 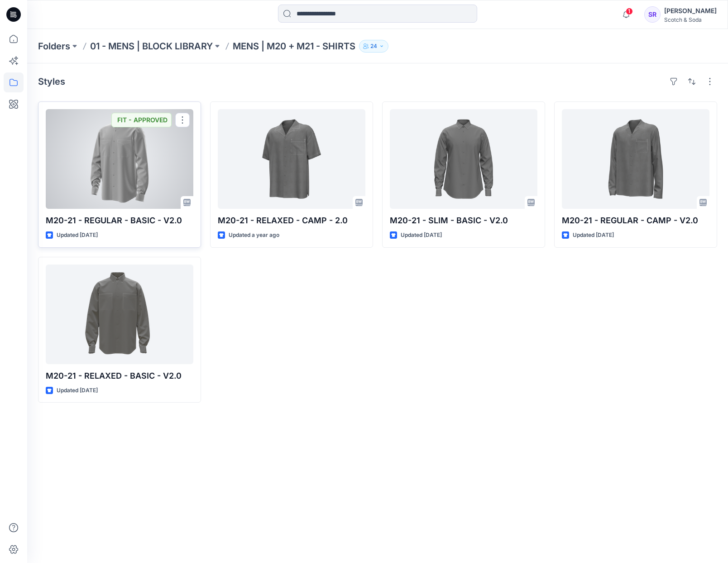 I want to click on div: Scotch & Soda, so click(x=691, y=20).